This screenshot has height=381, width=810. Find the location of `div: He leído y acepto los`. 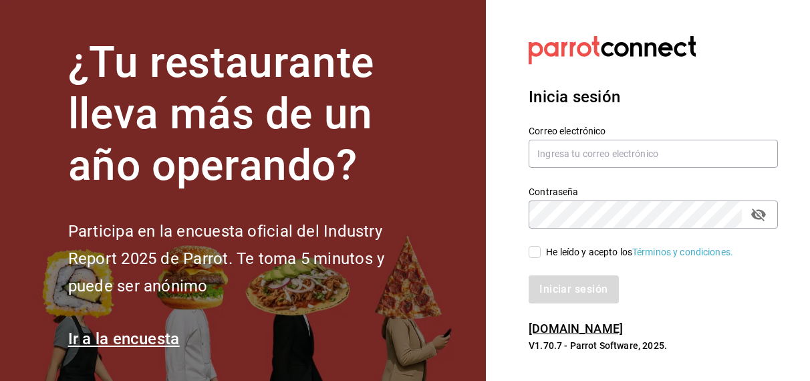

div: He leído y acepto los is located at coordinates (639, 252).